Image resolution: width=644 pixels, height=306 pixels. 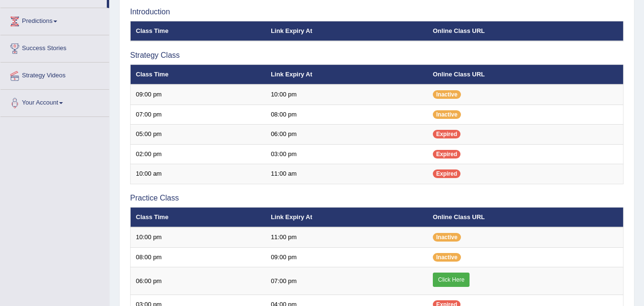 What do you see at coordinates (198, 154) in the screenshot?
I see `td: 02:00 pm` at bounding box center [198, 154].